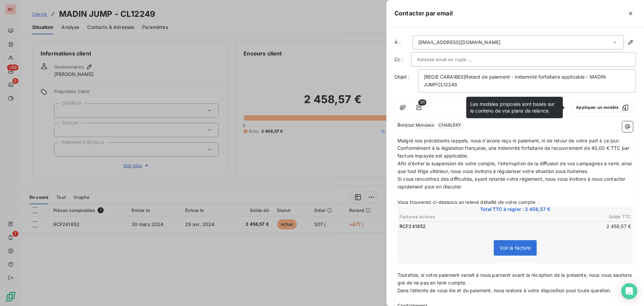 The width and height of the screenshot is (644, 306). Describe the element at coordinates (514, 152) in the screenshot. I see `span: Conformément à la législation française, une indemnité forfaitaire de recouvrement de 40,00 € TTC...` at that location.